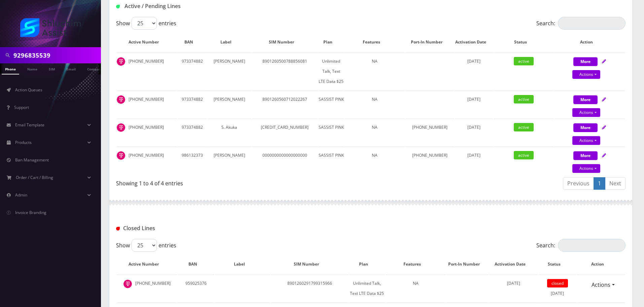 The width and height of the screenshot is (644, 307). Describe the element at coordinates (32, 160) in the screenshot. I see `span: Ban Management` at that location.